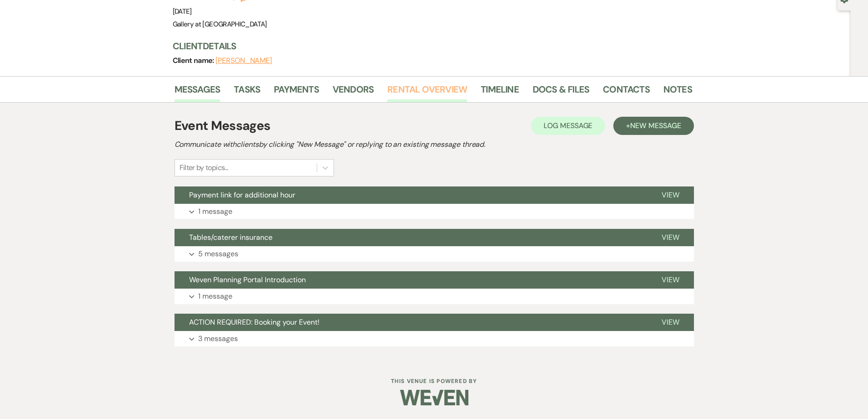 This screenshot has width=868, height=419. What do you see at coordinates (222, 126) in the screenshot?
I see `h1: Event Messages` at bounding box center [222, 126].